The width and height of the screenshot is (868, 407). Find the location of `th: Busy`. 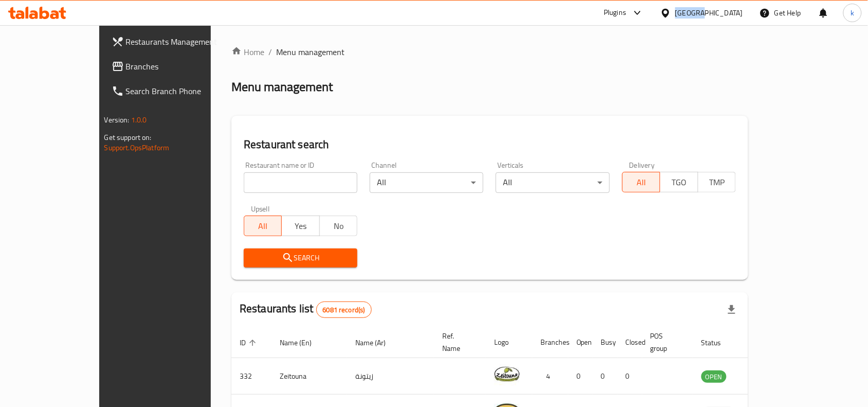

th: Busy is located at coordinates (605, 342).